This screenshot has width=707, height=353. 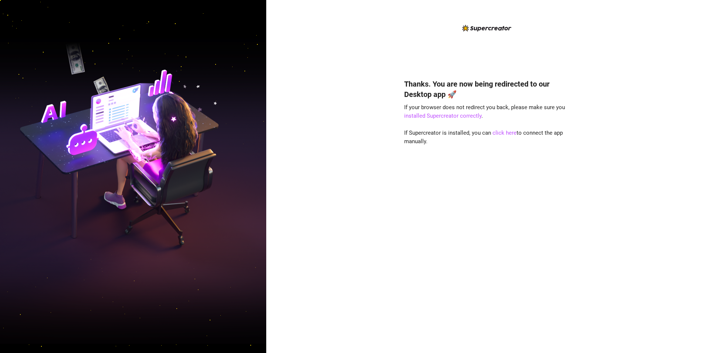 What do you see at coordinates (484, 112) in the screenshot?
I see `span: If your browser does not redirect you back, please make sure you .` at bounding box center [484, 112].